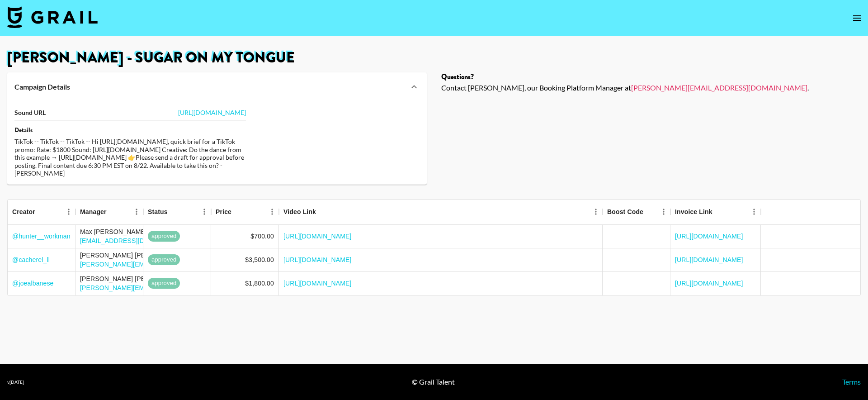  What do you see at coordinates (41, 236) in the screenshot?
I see `a: @hunter__workman` at bounding box center [41, 236].